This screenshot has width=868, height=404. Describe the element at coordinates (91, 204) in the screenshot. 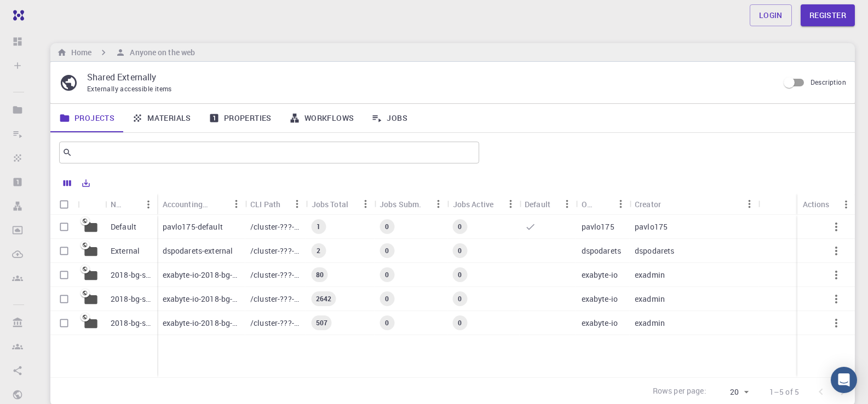

I see `div: Icon` at that location.